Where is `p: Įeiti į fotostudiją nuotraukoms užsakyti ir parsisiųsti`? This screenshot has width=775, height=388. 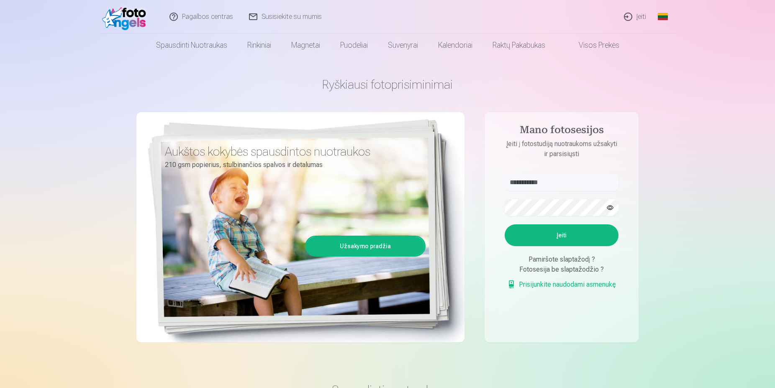
p: Įeiti į fotostudiją nuotraukoms užsakyti ir parsisiųsti is located at coordinates (561, 149).